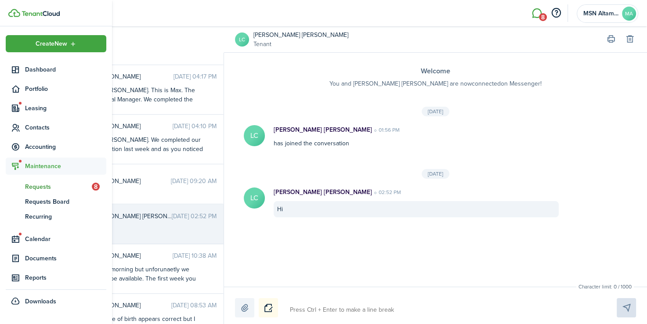  What do you see at coordinates (56, 43) in the screenshot?
I see `button: Open menu` at bounding box center [56, 43].